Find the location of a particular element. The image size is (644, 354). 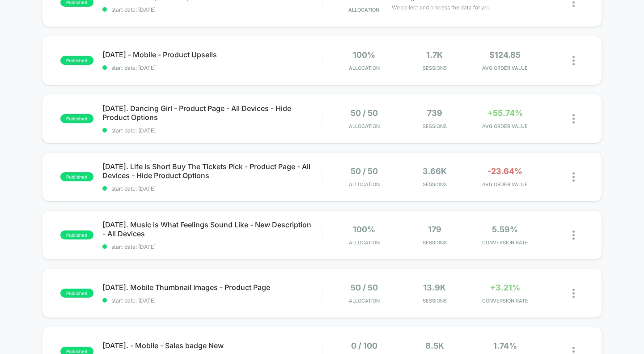

span: 179 is located at coordinates (434, 229).